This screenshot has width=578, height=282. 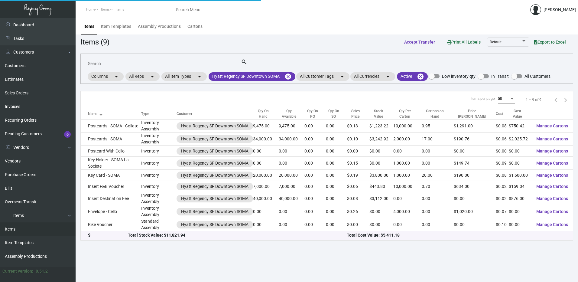 What do you see at coordinates (379, 114) in the screenshot?
I see `div: Stock Value` at bounding box center [379, 114].